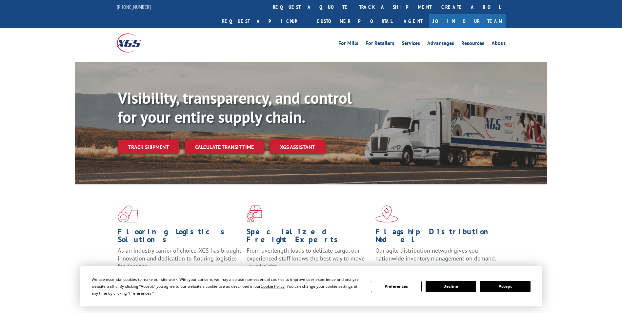  Describe the element at coordinates (506, 286) in the screenshot. I see `button: Accept` at that location.